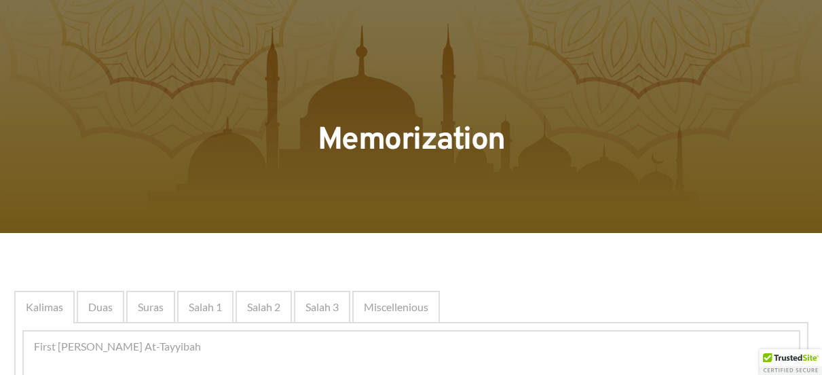 Image resolution: width=822 pixels, height=375 pixels. Describe the element at coordinates (791, 362) in the screenshot. I see `div: TrustedSite Certified` at that location.